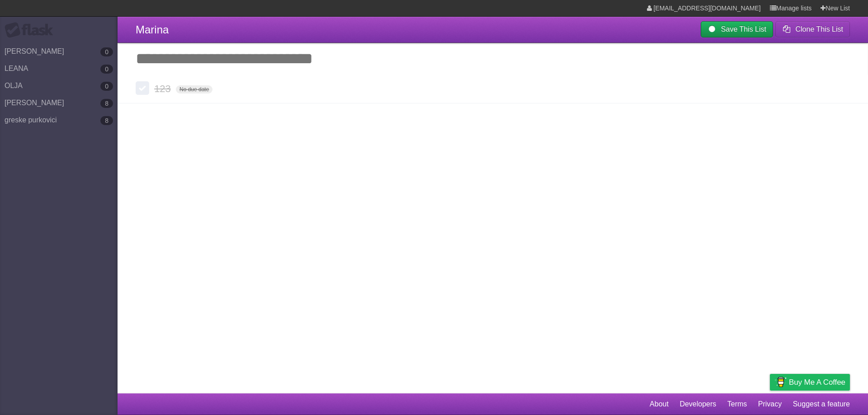 The width and height of the screenshot is (868, 415). I want to click on span: Marina, so click(152, 30).